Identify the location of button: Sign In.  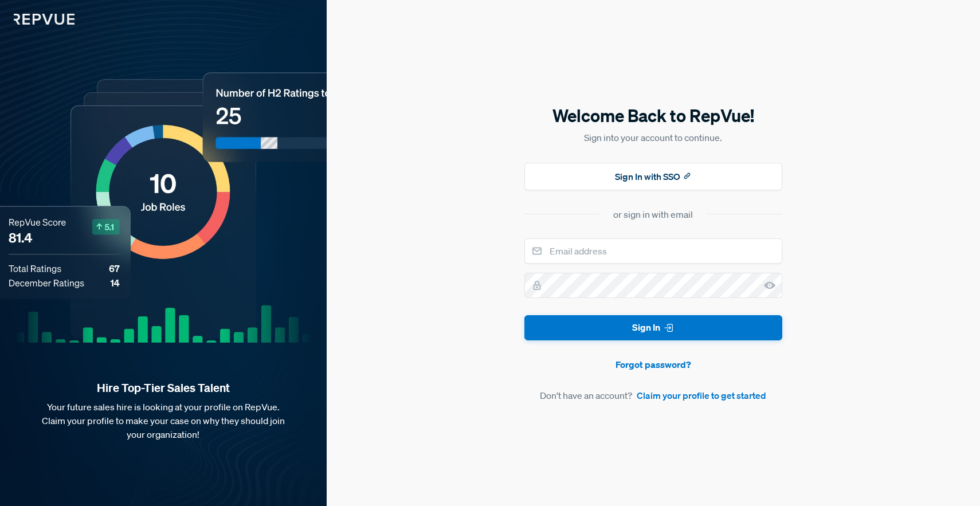
(653, 327).